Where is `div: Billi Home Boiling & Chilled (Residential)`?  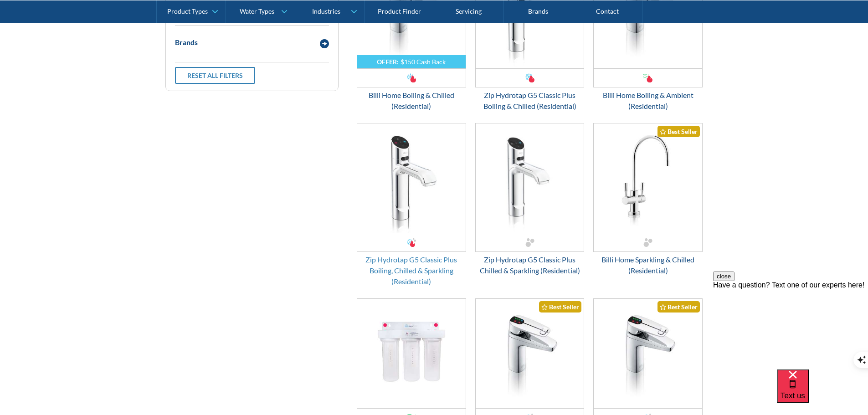
div: Billi Home Boiling & Chilled (Residential) is located at coordinates (412, 101).